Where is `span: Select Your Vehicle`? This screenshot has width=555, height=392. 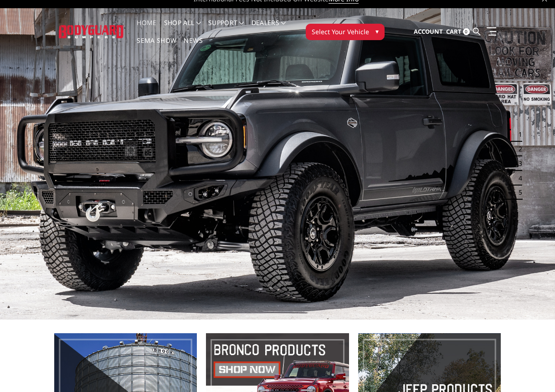 span: Select Your Vehicle is located at coordinates (341, 32).